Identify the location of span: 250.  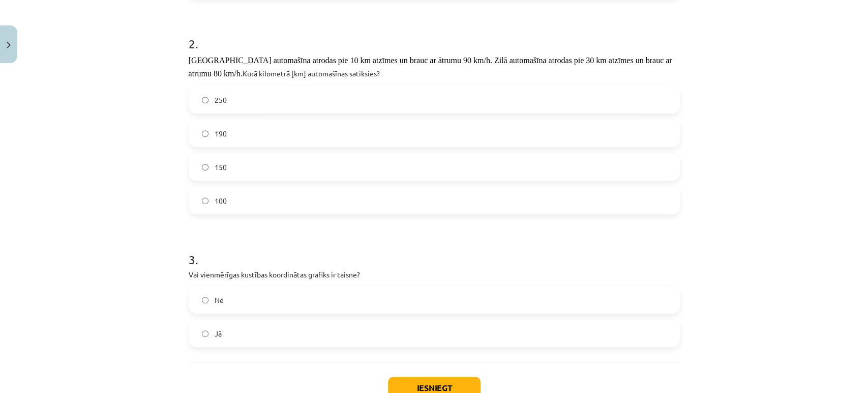
(221, 100).